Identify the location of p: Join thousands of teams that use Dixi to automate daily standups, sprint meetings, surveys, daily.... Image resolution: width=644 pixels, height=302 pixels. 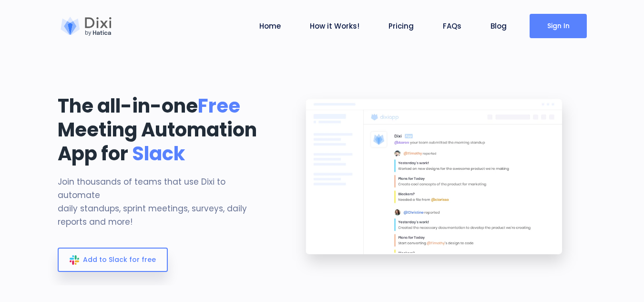
(163, 202).